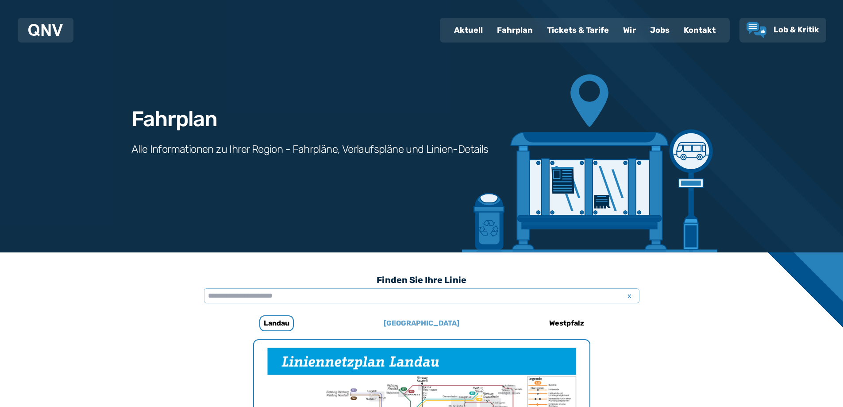  I want to click on h3: Finden Sie Ihre Linie, so click(422, 280).